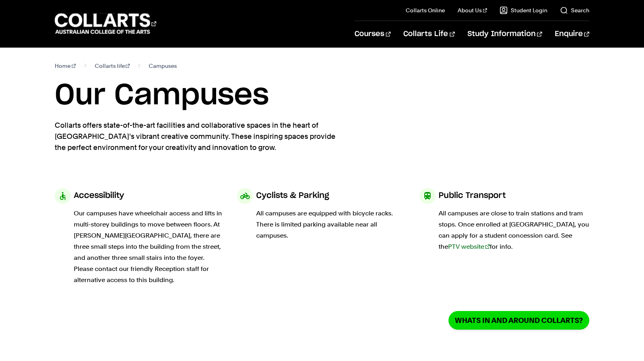 This screenshot has height=361, width=644. Describe the element at coordinates (472, 196) in the screenshot. I see `h3: Public Transport` at that location.